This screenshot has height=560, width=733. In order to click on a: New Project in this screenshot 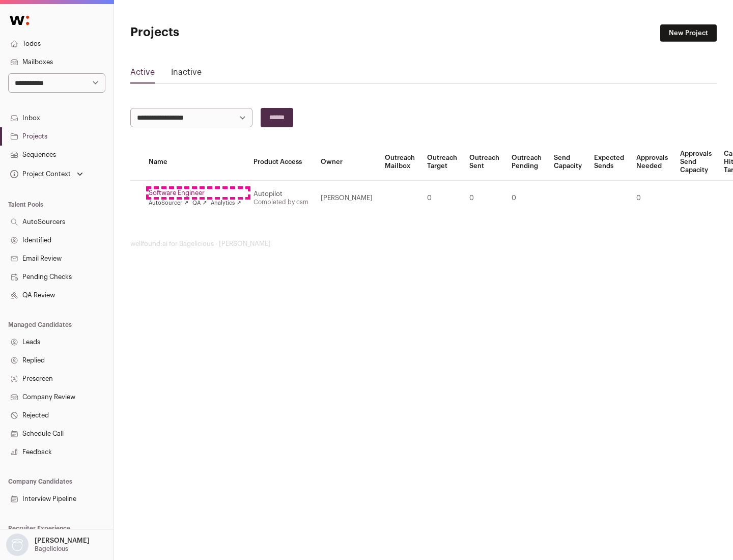, I will do `click(688, 33)`.